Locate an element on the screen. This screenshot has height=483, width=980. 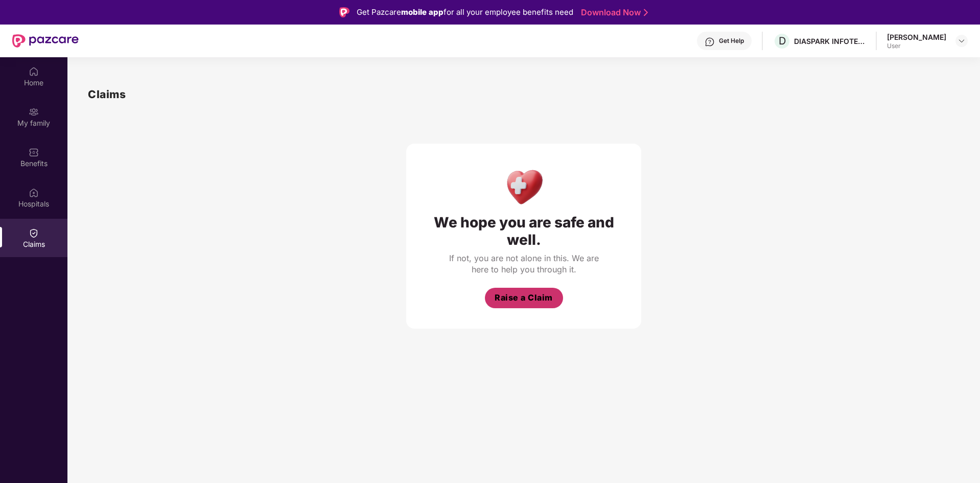
div: User is located at coordinates (917, 46).